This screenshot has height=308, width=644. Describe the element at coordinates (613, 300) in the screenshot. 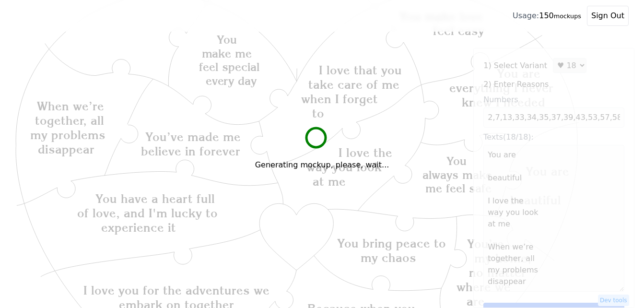

I see `button: Dev tools` at that location.